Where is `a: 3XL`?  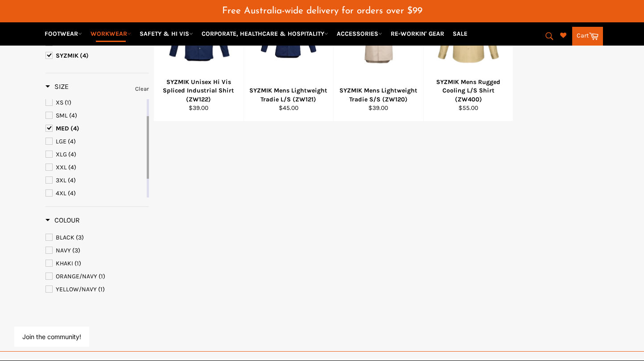
a: 3XL is located at coordinates (95, 180).